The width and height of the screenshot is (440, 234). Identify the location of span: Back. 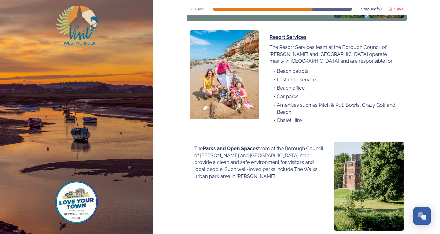
(199, 9).